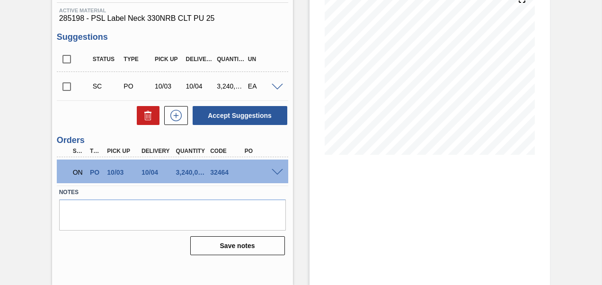 This screenshot has height=285, width=602. What do you see at coordinates (79, 172) in the screenshot?
I see `div: Negotiating Order` at bounding box center [79, 172].